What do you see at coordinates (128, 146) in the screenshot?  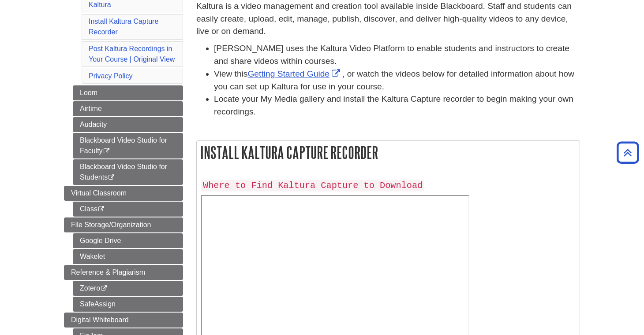 I see `a: Blackboard Video Studio for Faculty` at bounding box center [128, 146].